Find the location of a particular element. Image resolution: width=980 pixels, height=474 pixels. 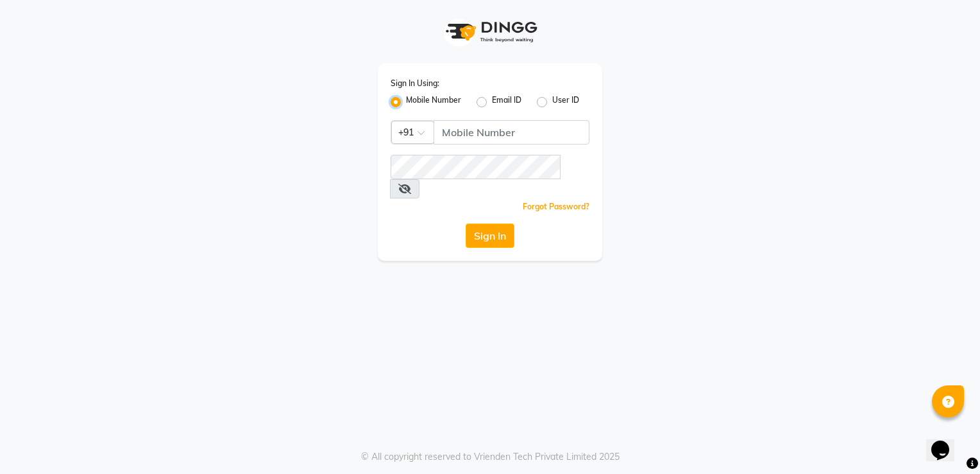

label: Mobile Number is located at coordinates (433, 102).